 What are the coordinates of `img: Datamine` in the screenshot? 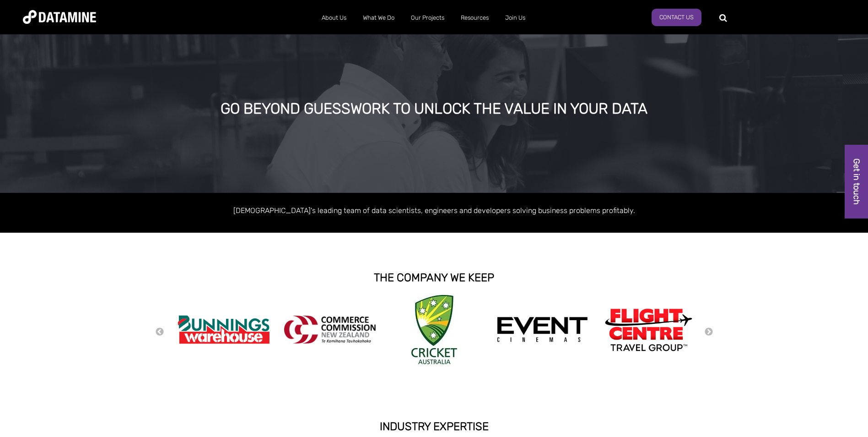 It's located at (59, 17).